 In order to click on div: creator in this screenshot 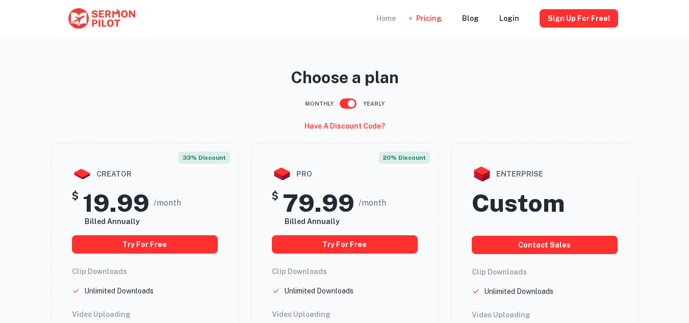, I will do `click(145, 174)`.